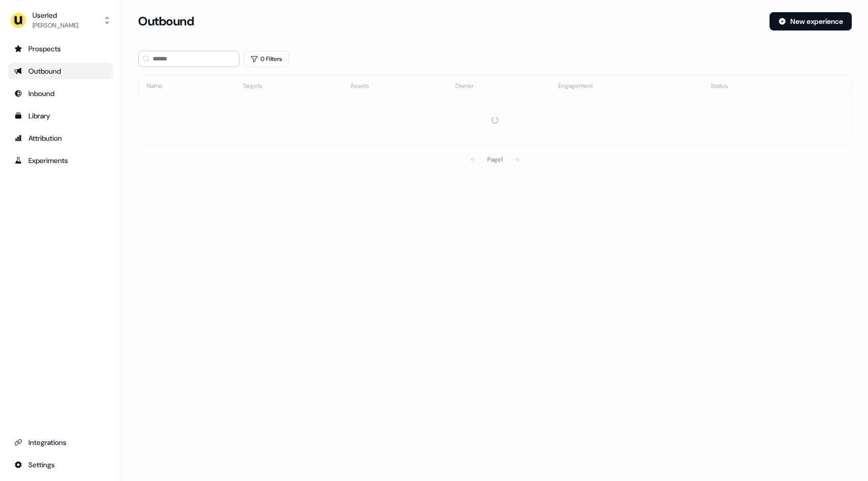 This screenshot has width=868, height=481. Describe the element at coordinates (60, 71) in the screenshot. I see `div: Outbound` at that location.